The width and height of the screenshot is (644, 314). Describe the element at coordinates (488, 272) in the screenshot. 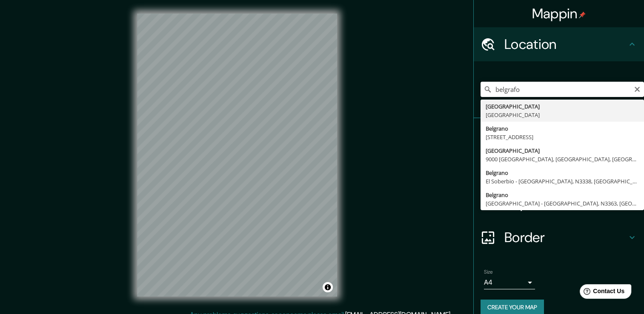

I see `label: Size` at that location.